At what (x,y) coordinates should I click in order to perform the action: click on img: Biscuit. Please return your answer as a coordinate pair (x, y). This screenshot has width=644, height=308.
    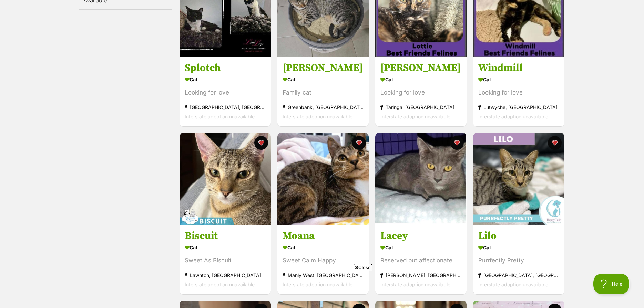
    Looking at the image, I should click on (225, 178).